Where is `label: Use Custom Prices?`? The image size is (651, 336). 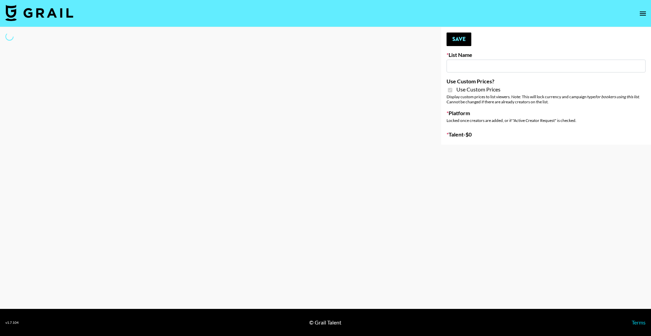 label: Use Custom Prices? is located at coordinates (546, 81).